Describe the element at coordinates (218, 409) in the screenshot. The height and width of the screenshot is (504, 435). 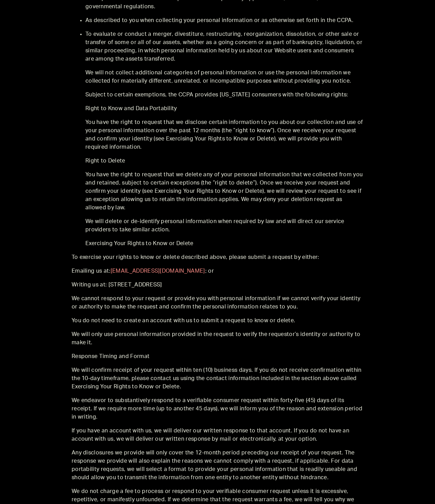
I see `p: We endeavor to substantively respond to a verifiable consumer request within forty-five (45) days...` at that location.